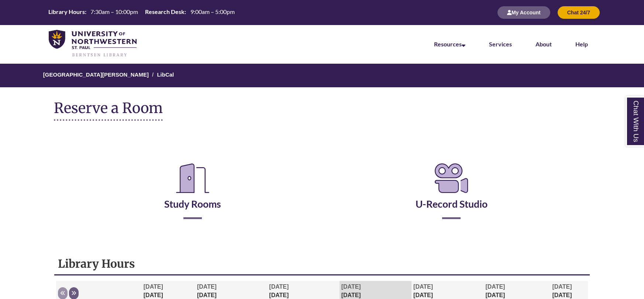  I want to click on button: My Account, so click(523, 12).